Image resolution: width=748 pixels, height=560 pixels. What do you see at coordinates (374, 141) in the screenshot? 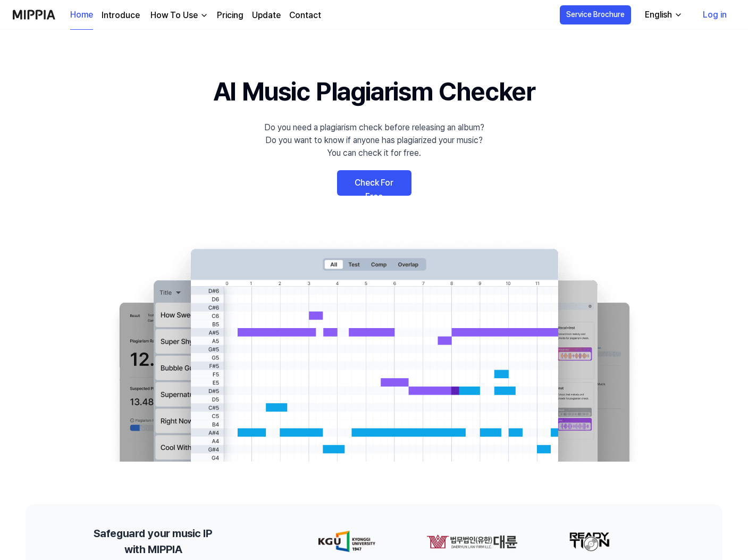
I see `div: Do you need a plagiarism check before releasing an album? Do you want to know if anyone has plagi...` at bounding box center [374, 141].